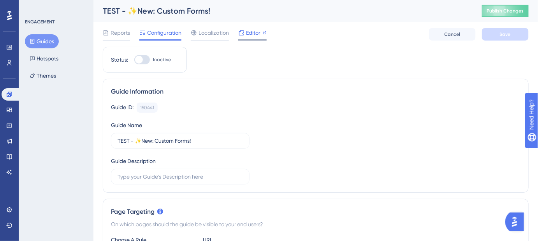 The height and width of the screenshot is (241, 538). What do you see at coordinates (127, 125) in the screenshot?
I see `div: Guide Name` at bounding box center [127, 125].